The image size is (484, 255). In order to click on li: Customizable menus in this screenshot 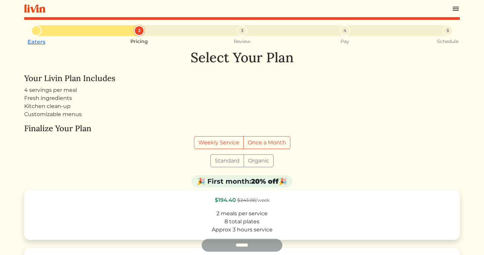, I will do `click(242, 114)`.